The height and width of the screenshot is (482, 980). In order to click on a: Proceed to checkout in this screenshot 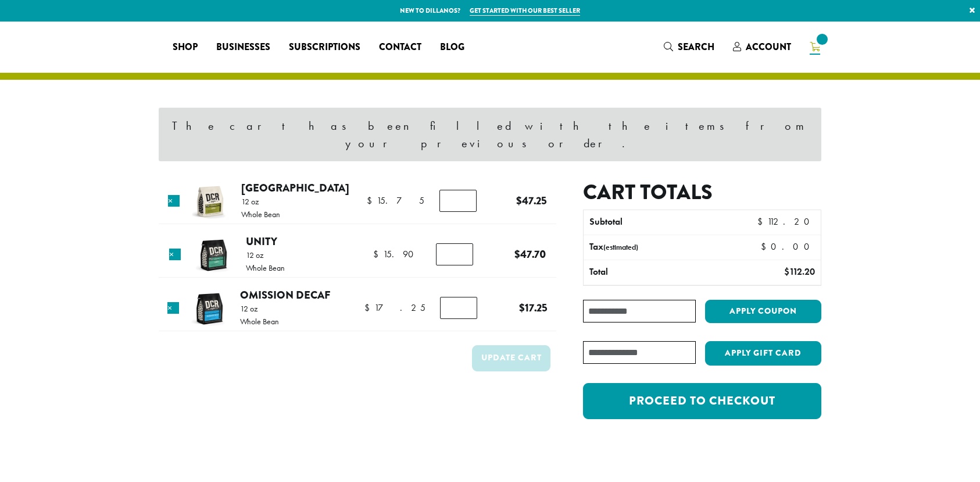, I will do `click(702, 401)`.